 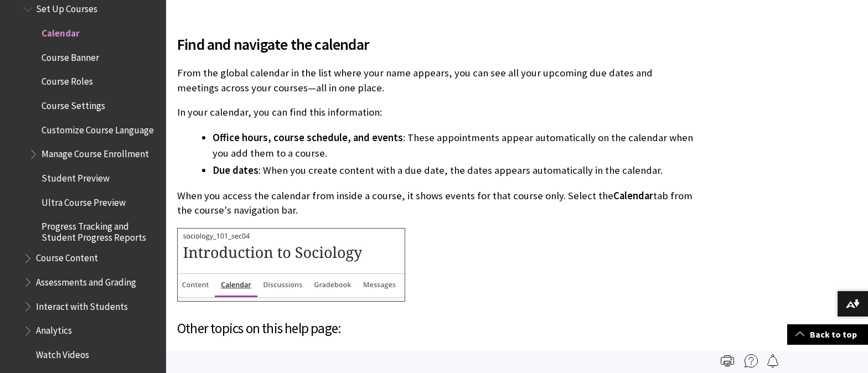 What do you see at coordinates (63, 353) in the screenshot?
I see `span: Watch Videos` at bounding box center [63, 353].